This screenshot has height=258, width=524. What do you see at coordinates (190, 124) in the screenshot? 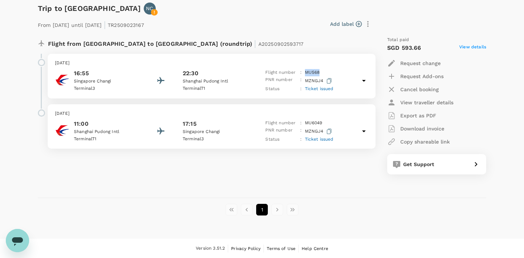
I see `p: 17:15` at bounding box center [190, 124].